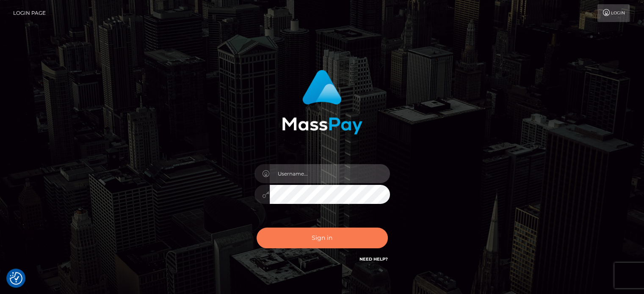 The height and width of the screenshot is (294, 644). Describe the element at coordinates (16, 278) in the screenshot. I see `img: Revisit consent button` at that location.